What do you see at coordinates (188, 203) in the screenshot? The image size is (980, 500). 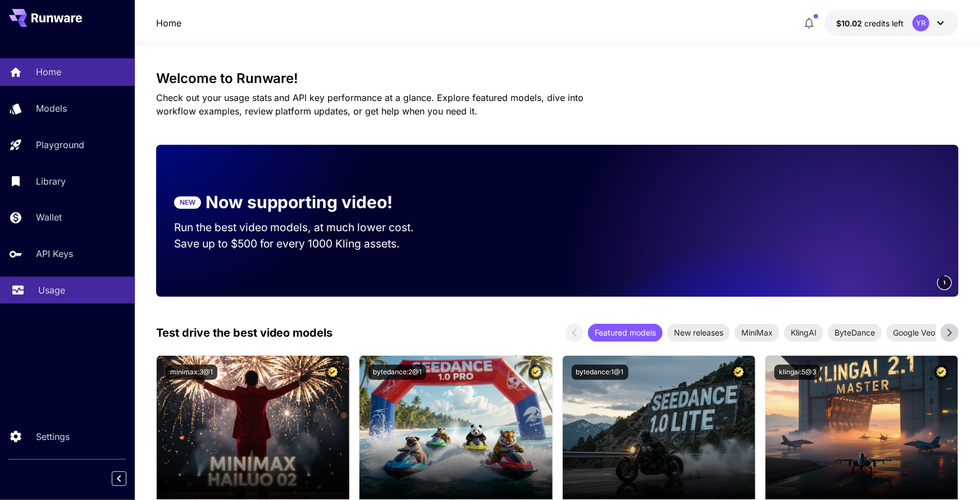 I see `p: NEW` at bounding box center [188, 203].